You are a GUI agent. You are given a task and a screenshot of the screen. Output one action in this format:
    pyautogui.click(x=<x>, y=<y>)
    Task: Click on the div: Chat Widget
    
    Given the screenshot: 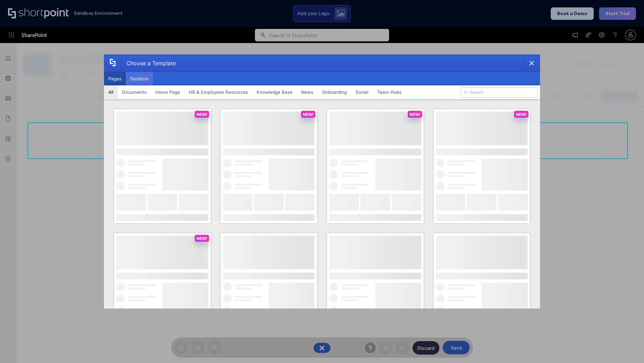 What is the action you would take?
    pyautogui.click(x=627, y=347)
    